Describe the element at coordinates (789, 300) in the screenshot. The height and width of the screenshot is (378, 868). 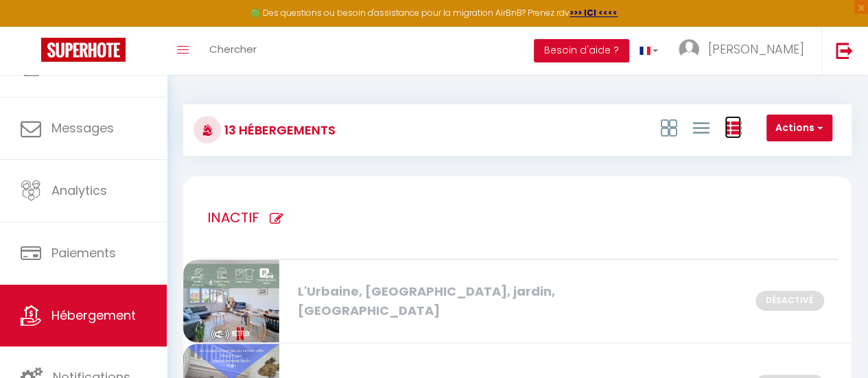
I see `span: Désactivé` at that location.